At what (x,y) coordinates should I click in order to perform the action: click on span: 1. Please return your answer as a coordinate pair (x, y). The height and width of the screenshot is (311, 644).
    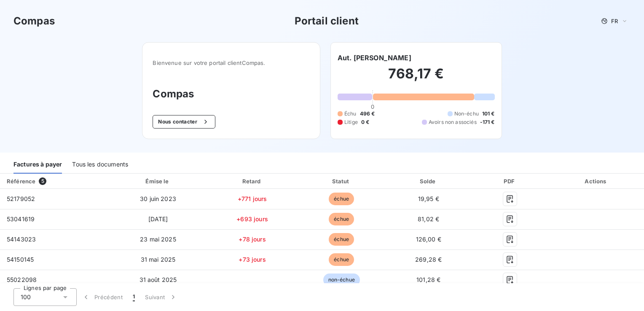
    Looking at the image, I should click on (133, 297).